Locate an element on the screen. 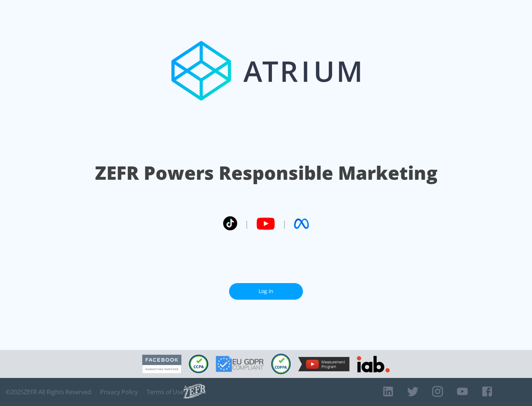  span: © 2025 ZEFR All Rights Reserved is located at coordinates (48, 392).